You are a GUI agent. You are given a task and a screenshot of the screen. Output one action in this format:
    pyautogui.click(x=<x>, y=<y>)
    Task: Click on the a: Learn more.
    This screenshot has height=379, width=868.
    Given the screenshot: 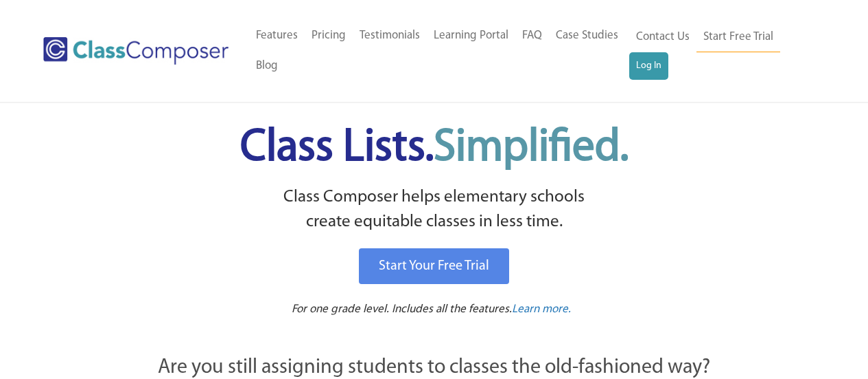 What is the action you would take?
    pyautogui.click(x=542, y=310)
    